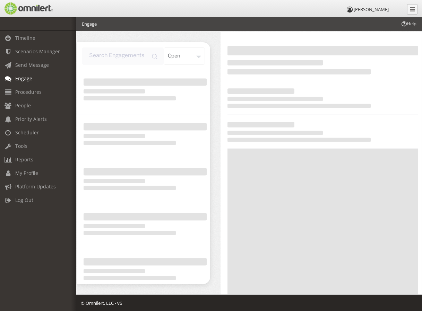  What do you see at coordinates (27, 173) in the screenshot?
I see `span: My Profile` at bounding box center [27, 173].